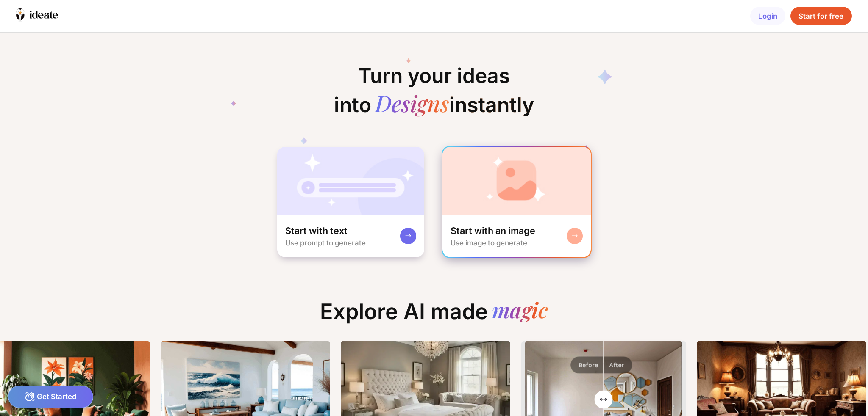  Describe the element at coordinates (51, 397) in the screenshot. I see `div: Get Started` at that location.